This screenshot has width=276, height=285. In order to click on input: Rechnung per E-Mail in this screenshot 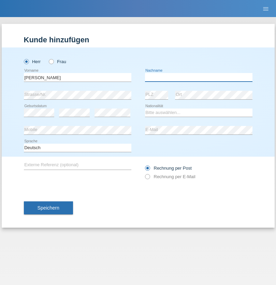, I will do `click(147, 178)`.